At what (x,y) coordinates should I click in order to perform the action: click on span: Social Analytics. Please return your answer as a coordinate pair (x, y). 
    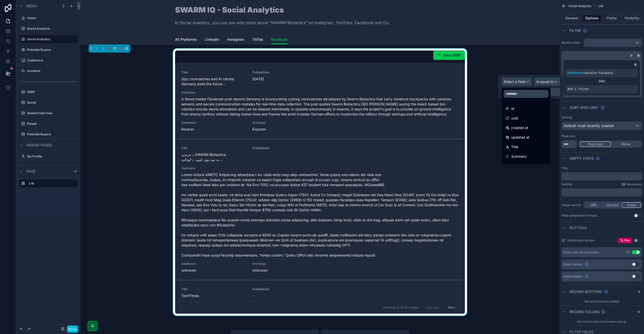
    Looking at the image, I should click on (580, 6).